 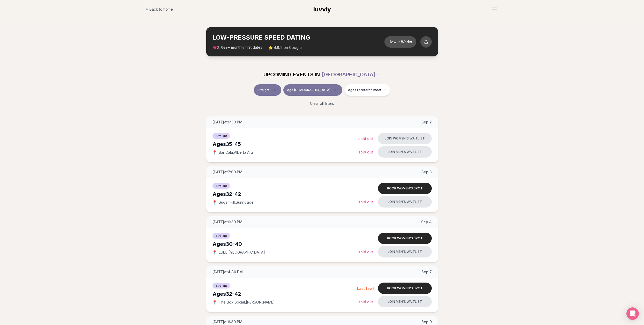 I want to click on span: UPCOMING EVENTS IN, so click(x=291, y=75).